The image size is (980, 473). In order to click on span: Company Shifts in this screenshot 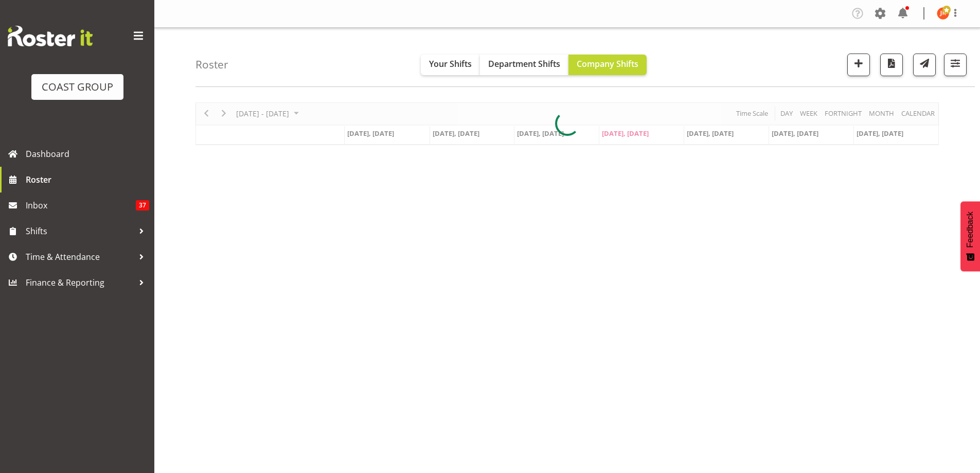, I will do `click(608, 64)`.